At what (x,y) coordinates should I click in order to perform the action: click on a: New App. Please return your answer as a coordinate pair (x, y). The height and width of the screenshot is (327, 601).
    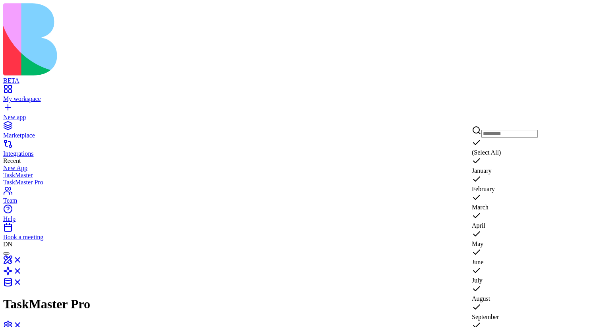
    Looking at the image, I should click on (301, 168).